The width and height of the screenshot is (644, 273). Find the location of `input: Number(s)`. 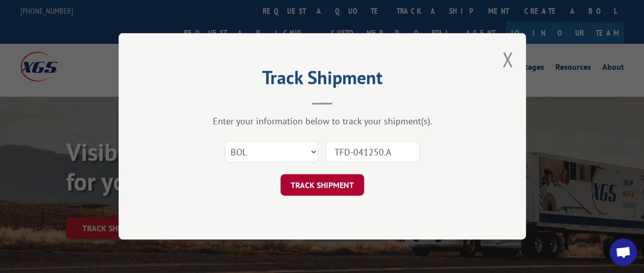

input: Number(s) is located at coordinates (373, 153).